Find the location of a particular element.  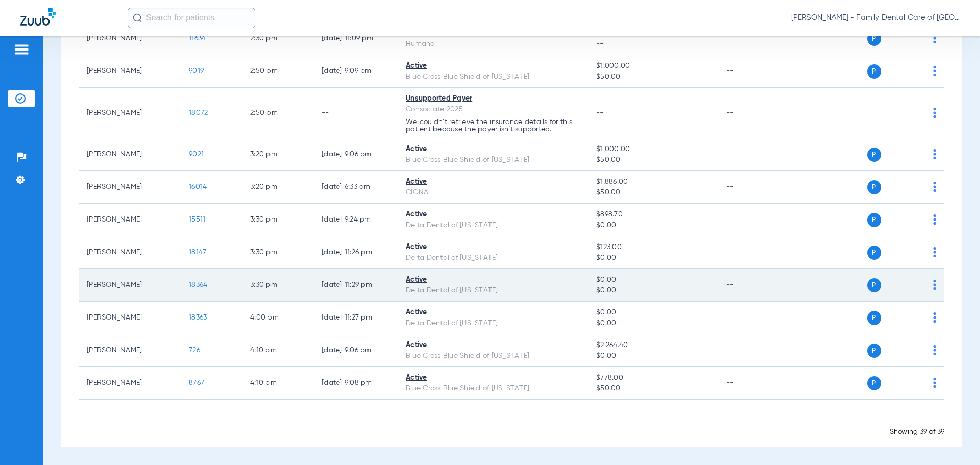

span: 8767 is located at coordinates (197, 383).